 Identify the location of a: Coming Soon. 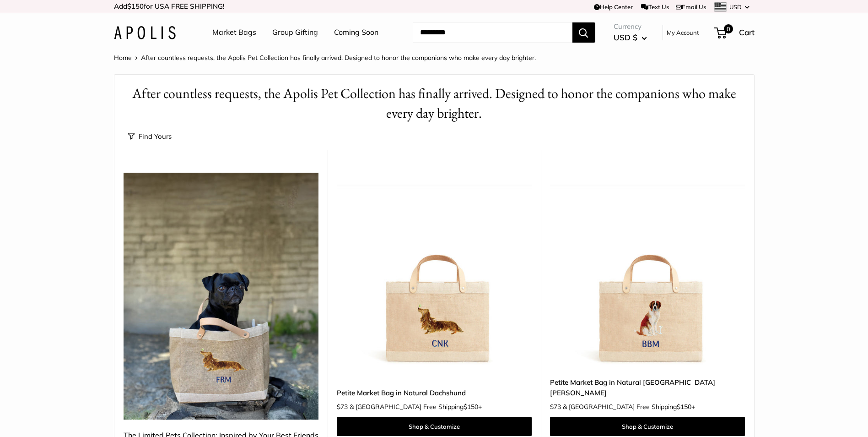
(356, 33).